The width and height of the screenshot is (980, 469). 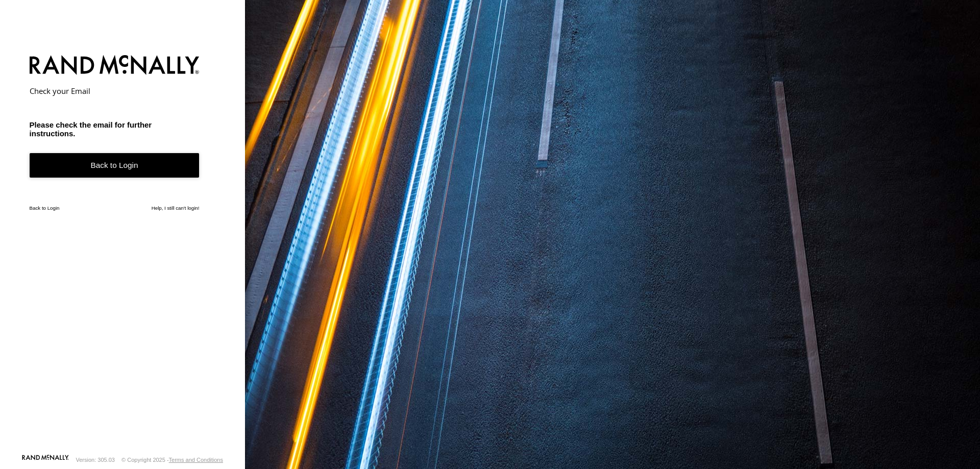 What do you see at coordinates (95, 460) in the screenshot?
I see `div: Version: 305.03` at bounding box center [95, 460].